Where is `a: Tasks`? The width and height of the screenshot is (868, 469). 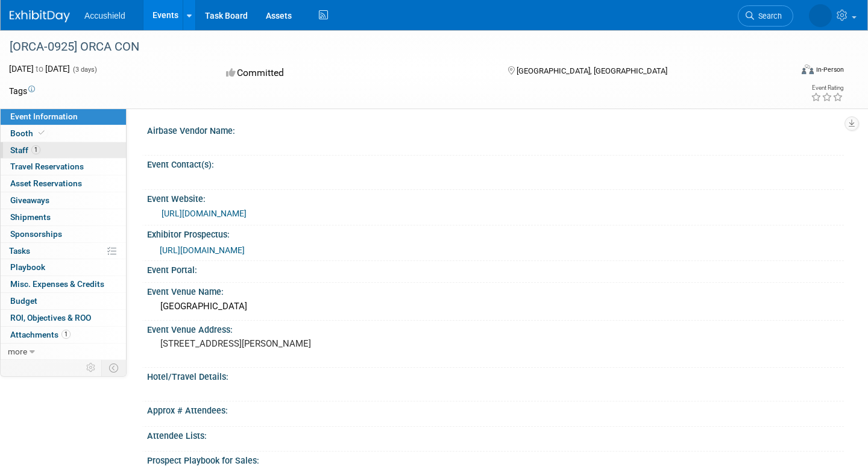 a: Tasks is located at coordinates (64, 251).